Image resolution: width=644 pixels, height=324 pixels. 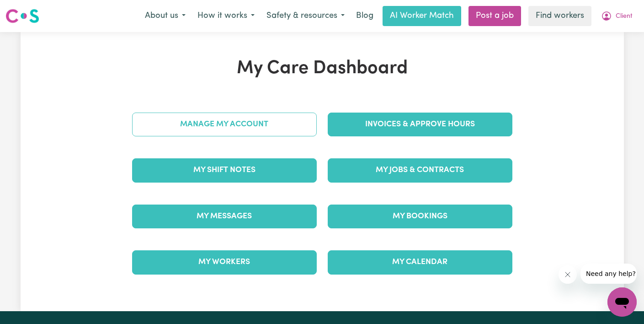 What do you see at coordinates (22, 16) in the screenshot?
I see `a: Careseekers logo` at bounding box center [22, 16].